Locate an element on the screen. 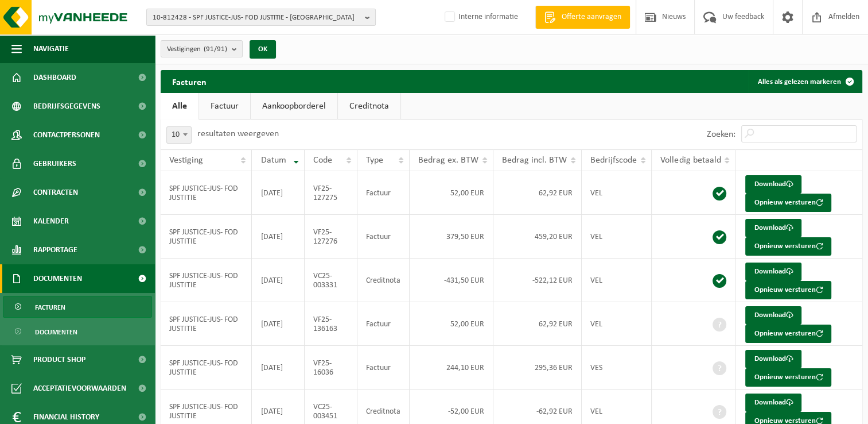 This screenshot has height=424, width=868. span: Facturen is located at coordinates (50, 307).